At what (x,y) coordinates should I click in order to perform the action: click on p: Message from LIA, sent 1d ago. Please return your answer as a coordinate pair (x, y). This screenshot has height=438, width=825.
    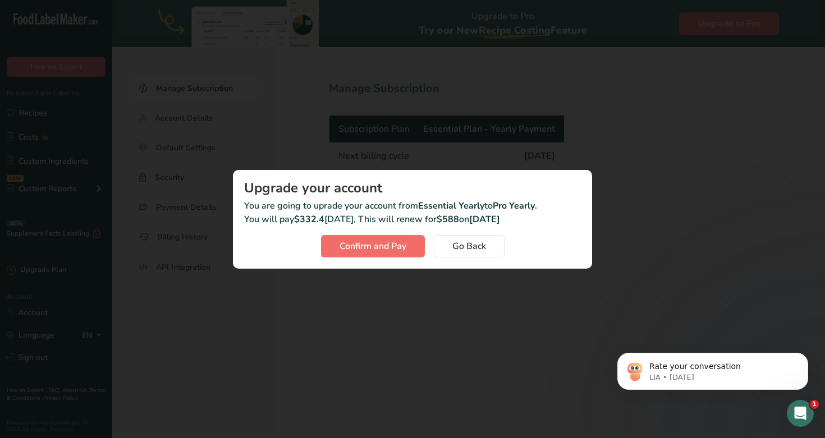
    Looking at the image, I should click on (121, 48).